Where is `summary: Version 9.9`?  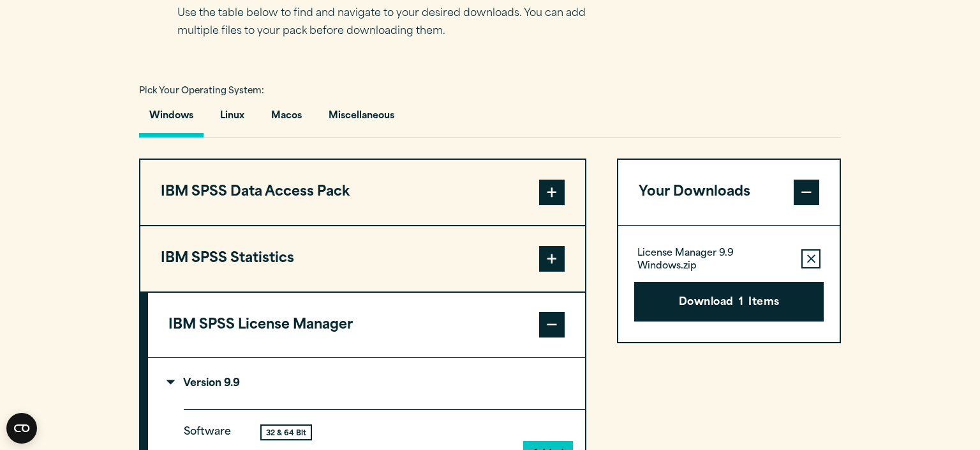
summary: Version 9.9 is located at coordinates (366, 383).